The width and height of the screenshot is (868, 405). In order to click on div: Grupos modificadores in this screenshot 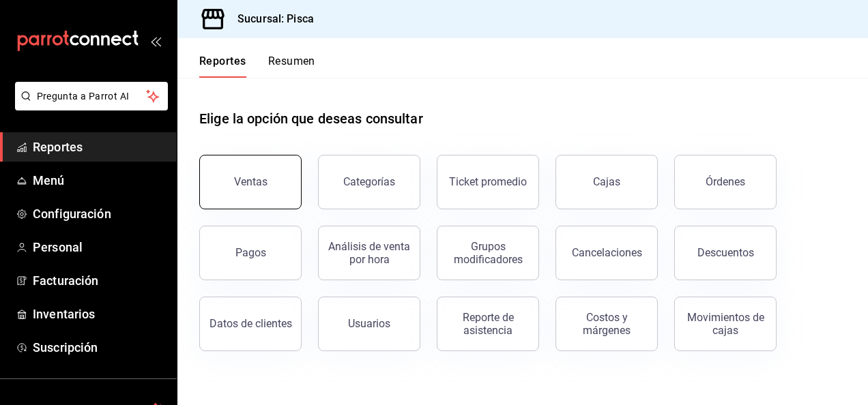, I will do `click(488, 253)`.